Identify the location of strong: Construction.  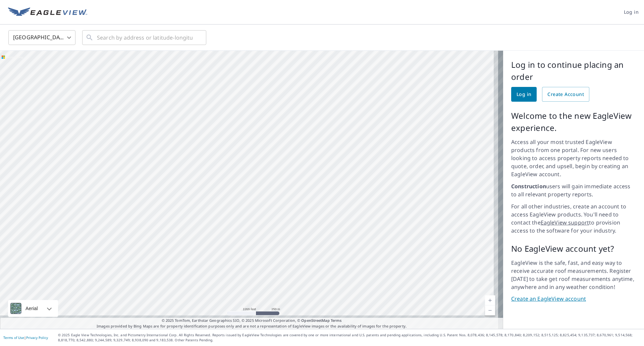
(529, 186).